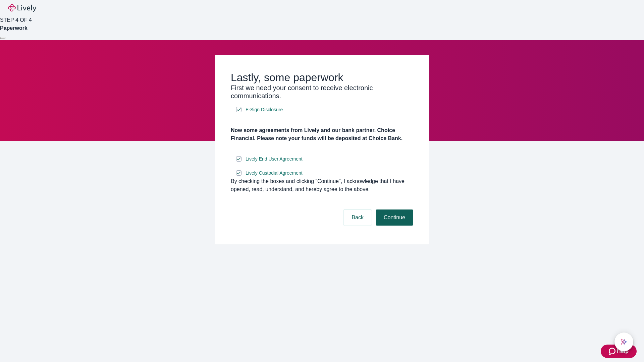 This screenshot has width=644, height=362. What do you see at coordinates (274, 159) in the screenshot?
I see `span: Lively End User Agreement` at bounding box center [274, 159].